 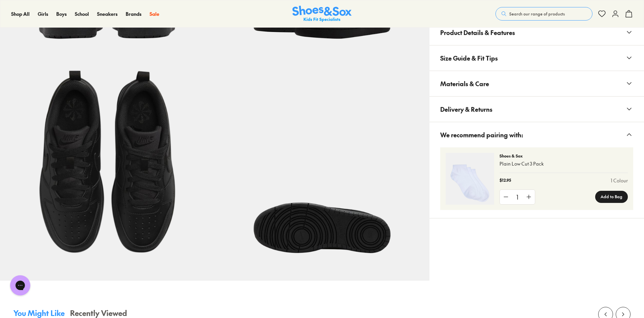 I want to click on span: Sale, so click(x=154, y=14).